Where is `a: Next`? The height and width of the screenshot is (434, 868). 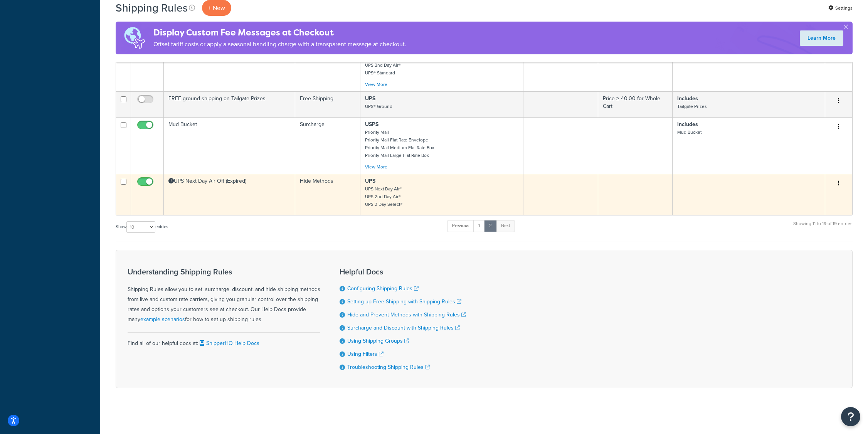 a: Next is located at coordinates (505, 226).